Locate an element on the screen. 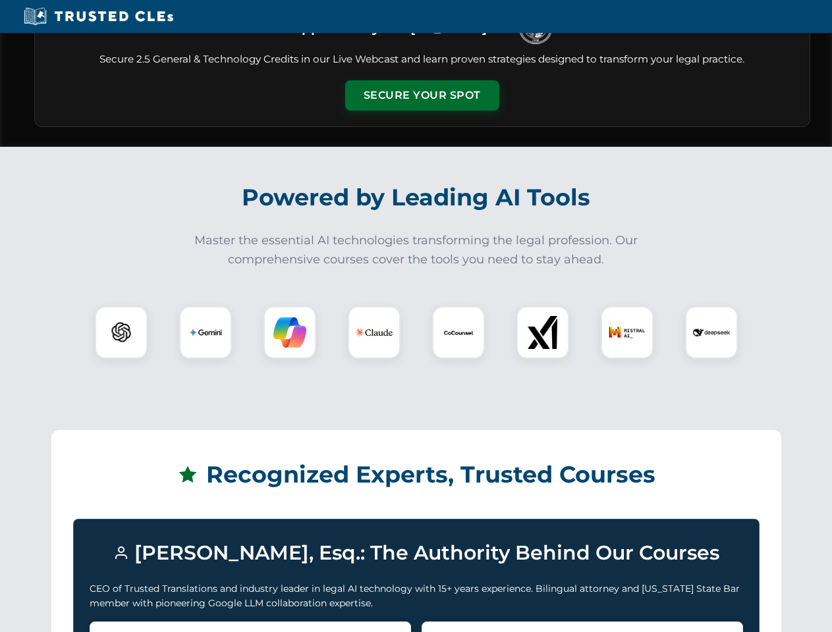  p: CEO of Trusted Translations and industry leader in legal AI technology with 15+ years experience.... is located at coordinates (416, 596).